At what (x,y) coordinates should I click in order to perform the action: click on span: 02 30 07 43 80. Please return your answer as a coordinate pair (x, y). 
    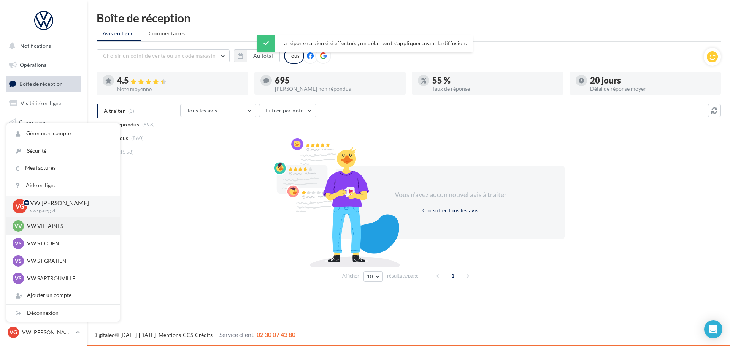
    Looking at the image, I should click on (276, 335).